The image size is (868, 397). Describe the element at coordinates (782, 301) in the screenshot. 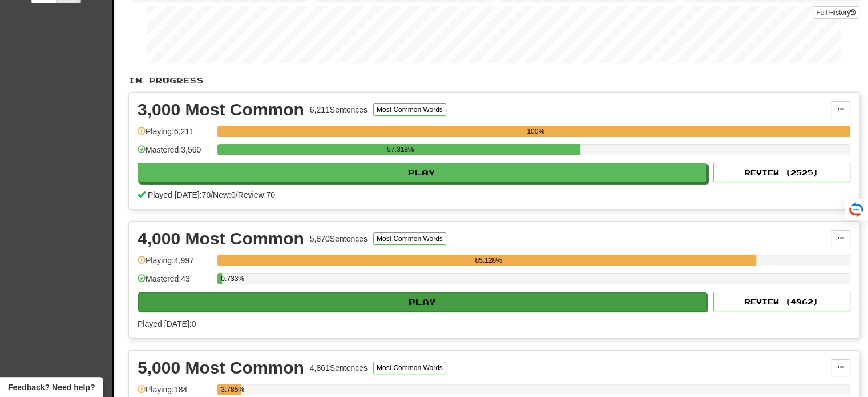

I see `button: Review (4862)` at that location.